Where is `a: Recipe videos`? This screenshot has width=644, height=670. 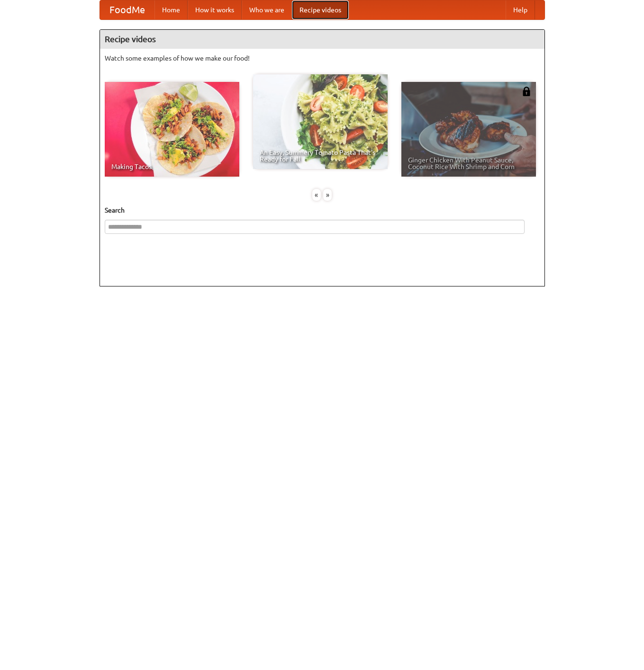
a: Recipe videos is located at coordinates (320, 10).